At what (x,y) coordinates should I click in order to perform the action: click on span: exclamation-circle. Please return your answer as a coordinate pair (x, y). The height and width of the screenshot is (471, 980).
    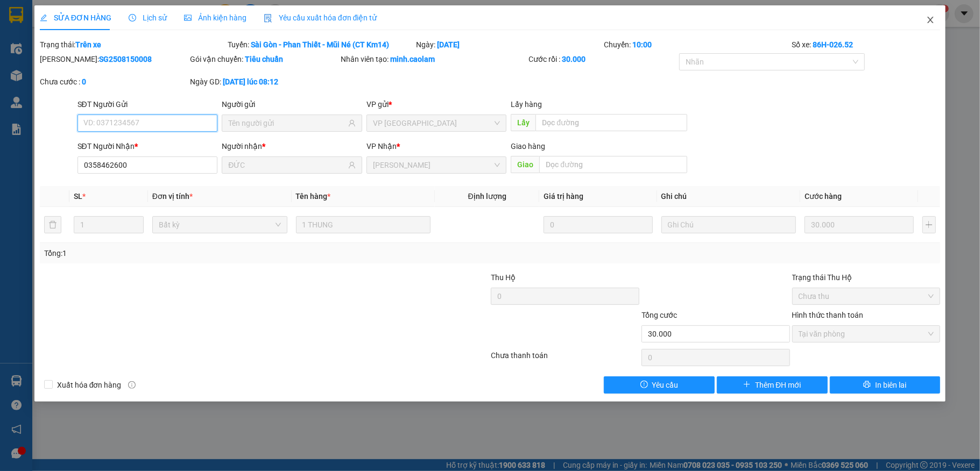
    Looking at the image, I should click on (644, 385).